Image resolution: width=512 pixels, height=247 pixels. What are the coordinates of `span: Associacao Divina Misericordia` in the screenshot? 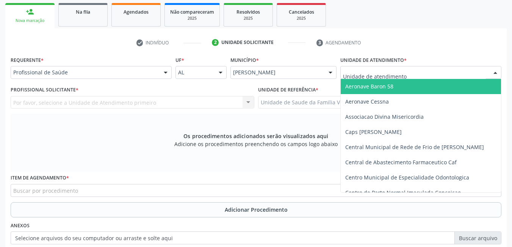 It's located at (384, 116).